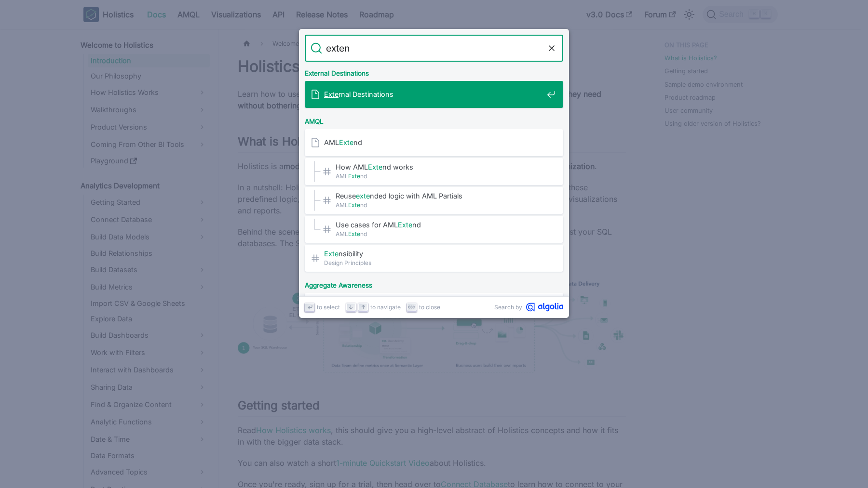 This screenshot has height=488, width=868. What do you see at coordinates (433, 94) in the screenshot?
I see `span: rnal Destinations` at bounding box center [433, 94].